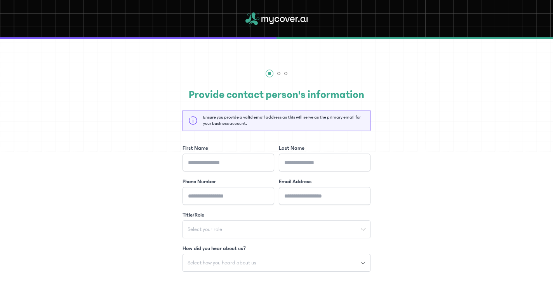 This screenshot has width=553, height=285. Describe the element at coordinates (284, 120) in the screenshot. I see `p: Ensure you provide a valid email address as this will serve as the primary email for your busines...` at that location.